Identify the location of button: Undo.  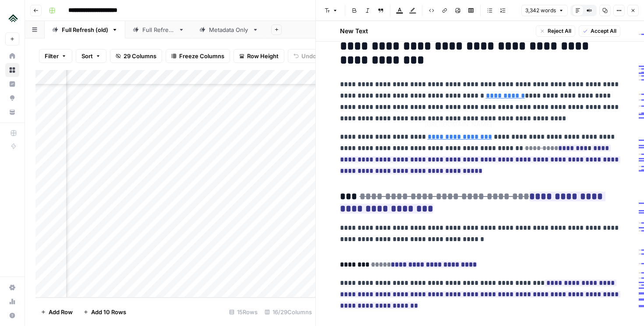
(305, 56).